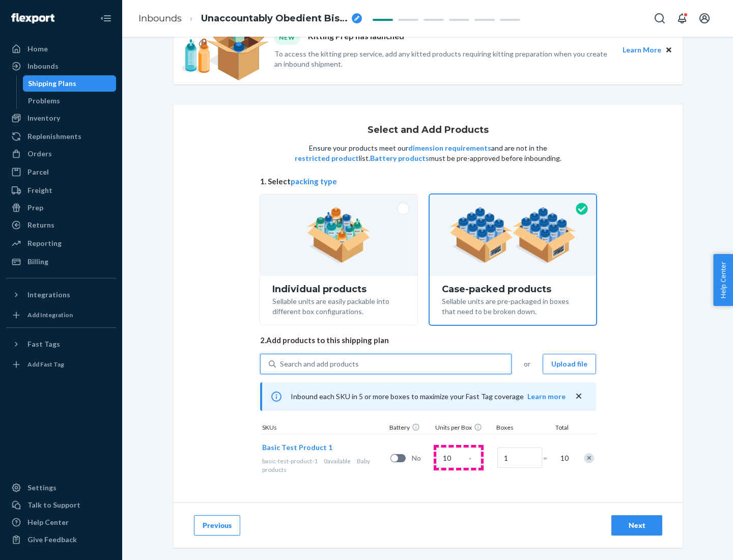 The width and height of the screenshot is (733, 560). I want to click on div: Inbounds, so click(43, 66).